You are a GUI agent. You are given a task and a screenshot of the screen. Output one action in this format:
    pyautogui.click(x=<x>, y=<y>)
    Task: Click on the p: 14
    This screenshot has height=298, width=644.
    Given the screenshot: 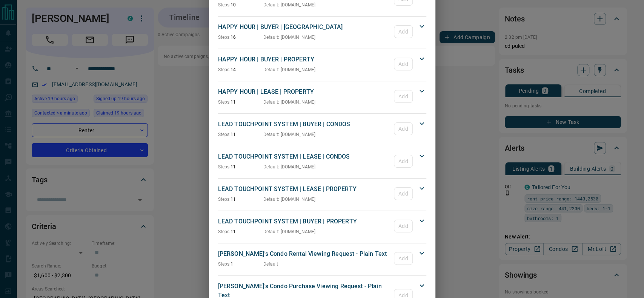 What is the action you would take?
    pyautogui.click(x=240, y=70)
    